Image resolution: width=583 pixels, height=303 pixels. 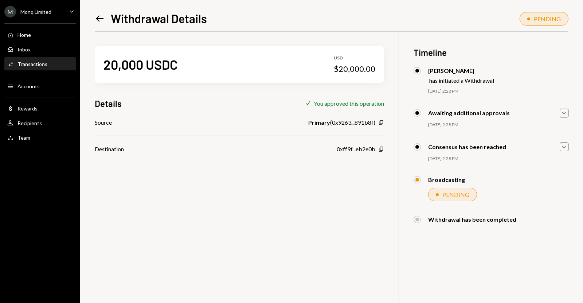 What do you see at coordinates (348, 103) in the screenshot?
I see `div: You approved this operation` at bounding box center [348, 103].